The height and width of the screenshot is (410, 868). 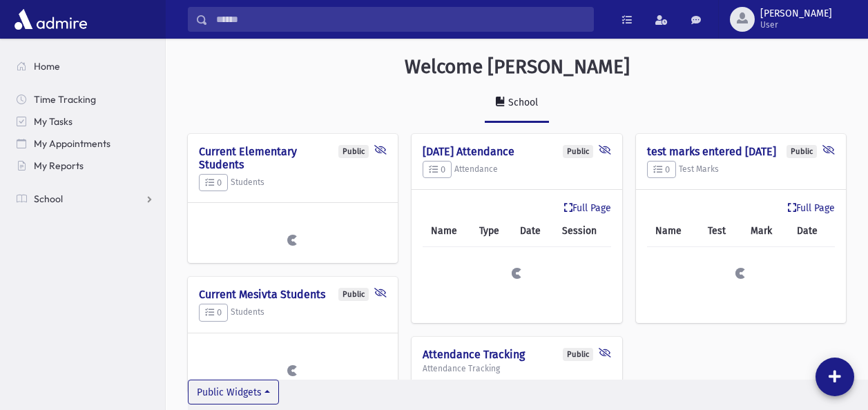 What do you see at coordinates (583, 231) in the screenshot?
I see `th: Session` at bounding box center [583, 231].